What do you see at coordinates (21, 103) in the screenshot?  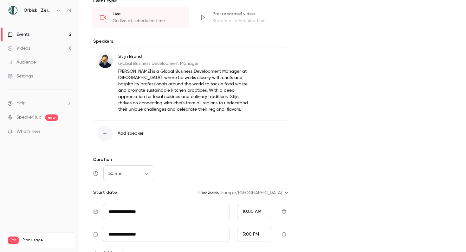 I see `span: Help` at bounding box center [21, 103].